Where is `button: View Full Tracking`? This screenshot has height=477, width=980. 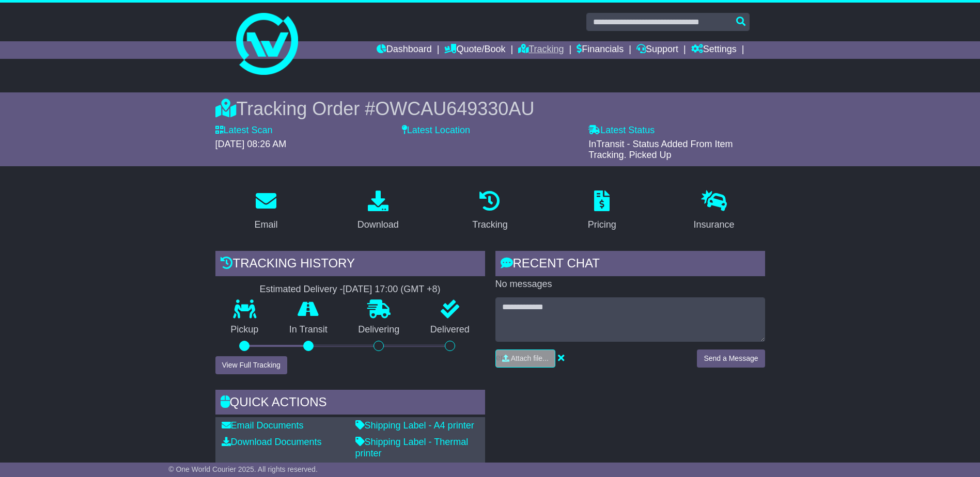 button: View Full Tracking is located at coordinates (251, 365).